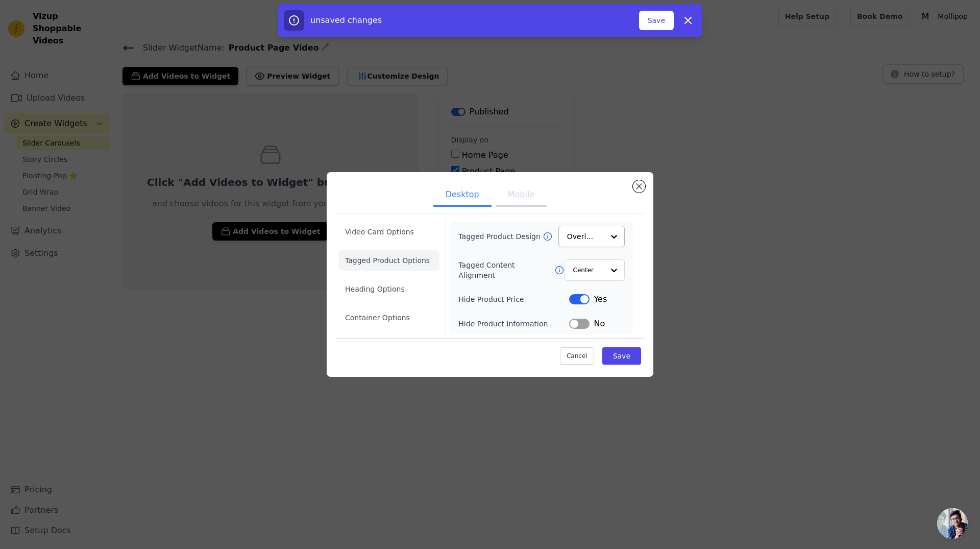 Image resolution: width=980 pixels, height=549 pixels. I want to click on span: No, so click(599, 324).